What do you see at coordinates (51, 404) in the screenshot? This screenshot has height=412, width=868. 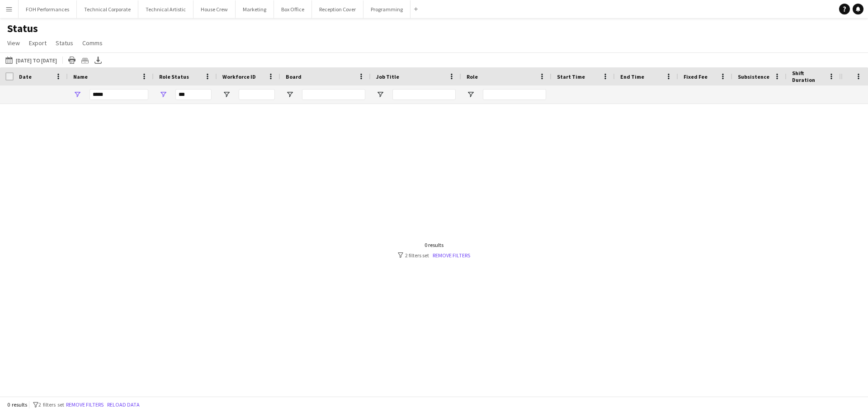 I see `span: 2 filters set` at bounding box center [51, 404].